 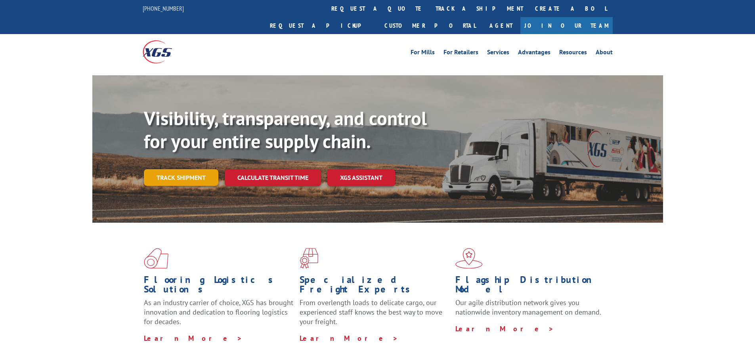 I want to click on a: About, so click(x=604, y=53).